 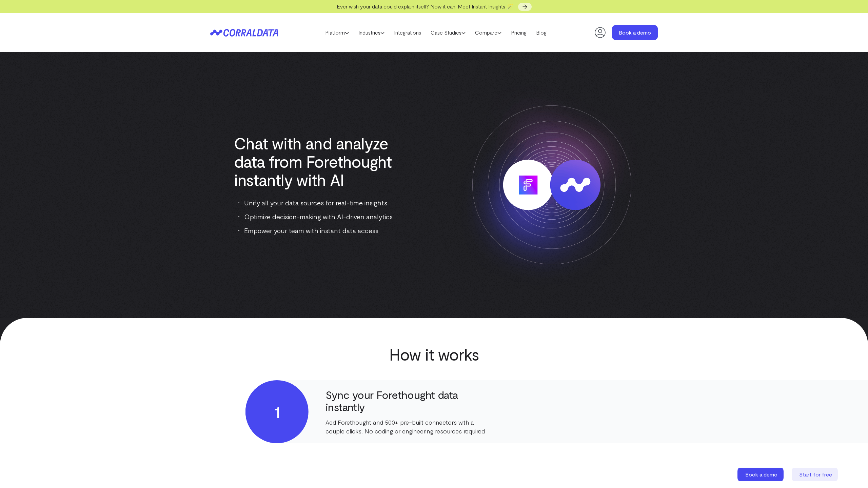 What do you see at coordinates (319, 203) in the screenshot?
I see `li: Unify all your data sources for real-time insights` at bounding box center [319, 203].